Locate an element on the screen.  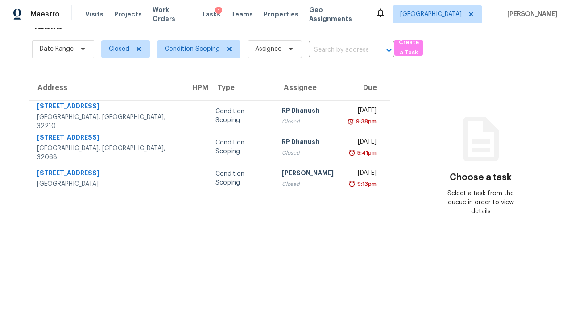
button: Open is located at coordinates (389, 50).